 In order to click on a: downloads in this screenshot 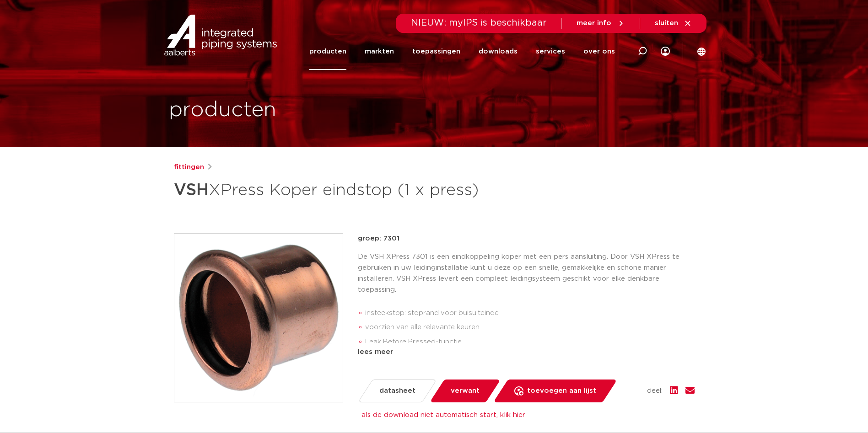, I will do `click(498, 51)`.